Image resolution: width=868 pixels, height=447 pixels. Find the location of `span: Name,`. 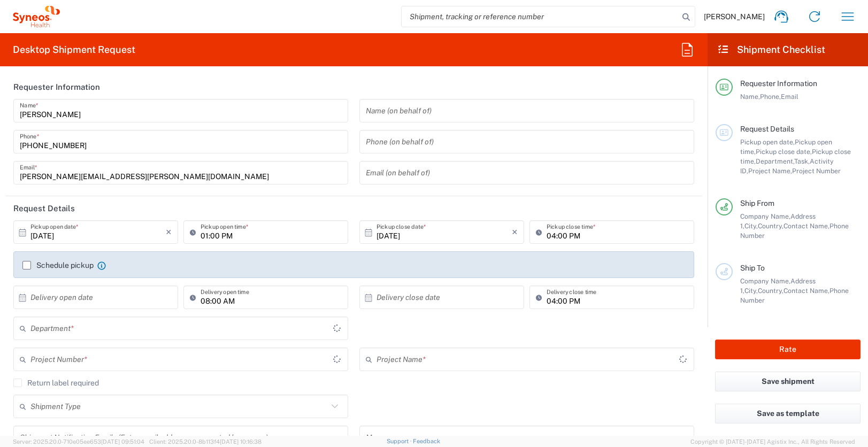

span: Name, is located at coordinates (750, 97).